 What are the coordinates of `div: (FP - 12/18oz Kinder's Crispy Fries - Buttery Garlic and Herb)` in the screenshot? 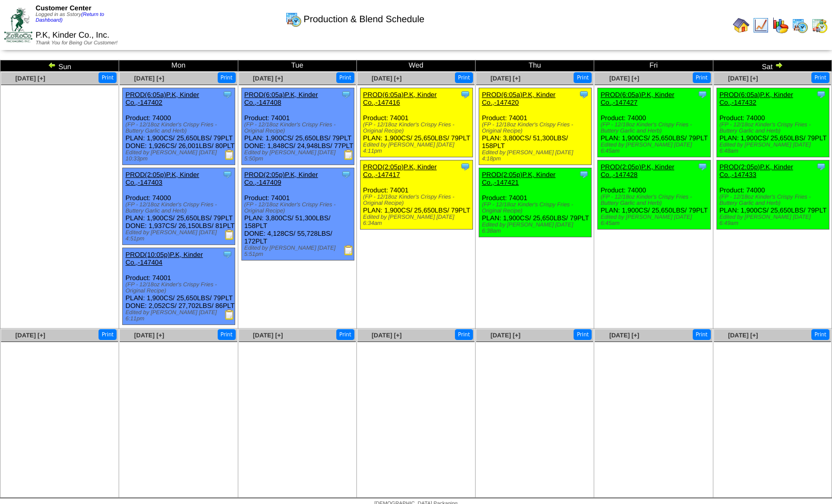 It's located at (774, 200).